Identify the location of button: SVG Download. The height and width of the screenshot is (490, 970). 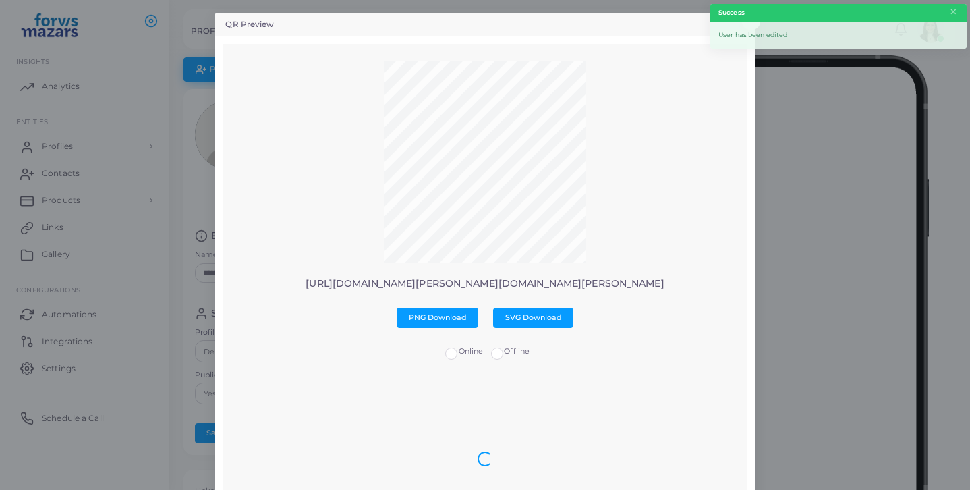
(533, 318).